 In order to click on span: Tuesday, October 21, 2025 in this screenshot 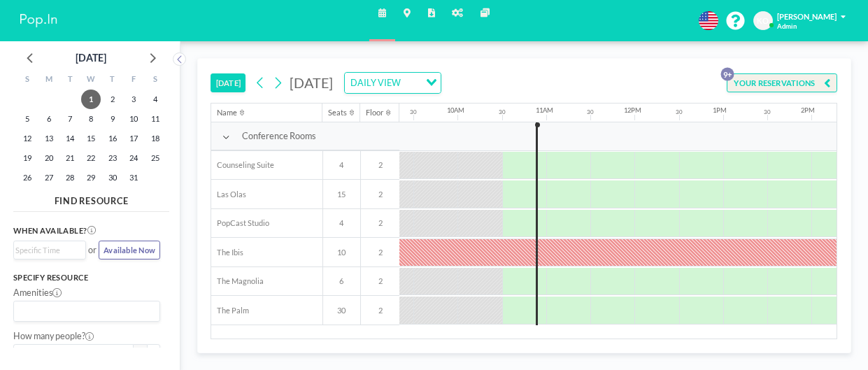, I will do `click(70, 158)`.